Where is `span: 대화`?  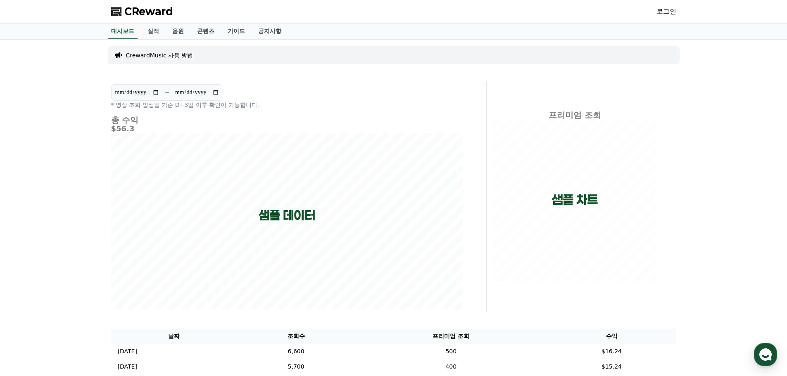
span: 대화 is located at coordinates (81, 278).